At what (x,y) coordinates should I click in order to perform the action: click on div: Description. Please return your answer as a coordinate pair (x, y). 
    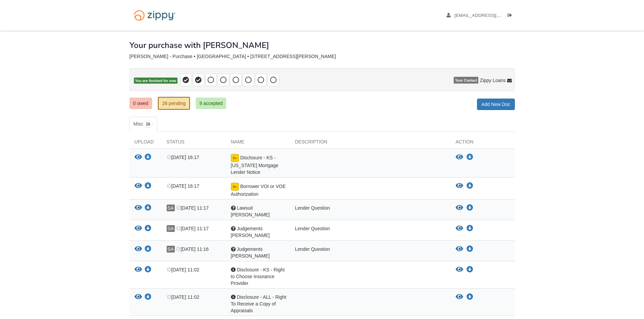
    Looking at the image, I should click on (370, 144).